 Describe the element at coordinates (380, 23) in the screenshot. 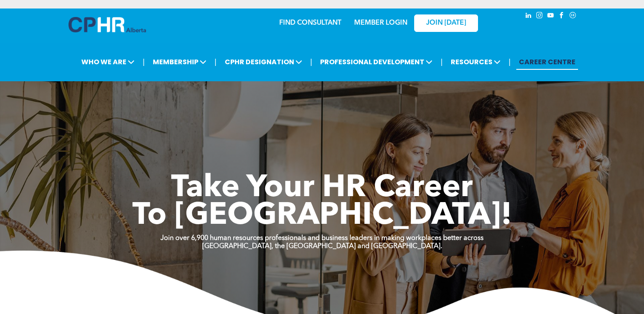

I see `a: MEMBER LOGIN` at that location.